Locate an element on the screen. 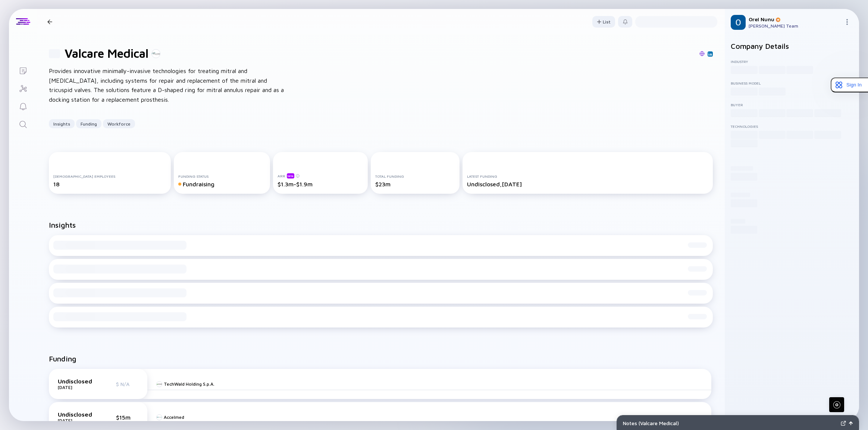 Image resolution: width=868 pixels, height=430 pixels. div: Funding Status is located at coordinates (222, 176).